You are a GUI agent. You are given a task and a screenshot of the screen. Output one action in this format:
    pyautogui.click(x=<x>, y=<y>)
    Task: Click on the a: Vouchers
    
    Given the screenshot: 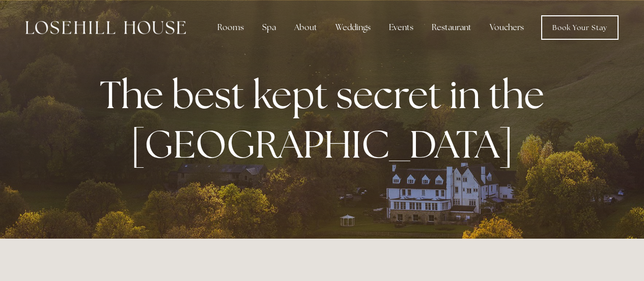 What is the action you would take?
    pyautogui.click(x=507, y=28)
    